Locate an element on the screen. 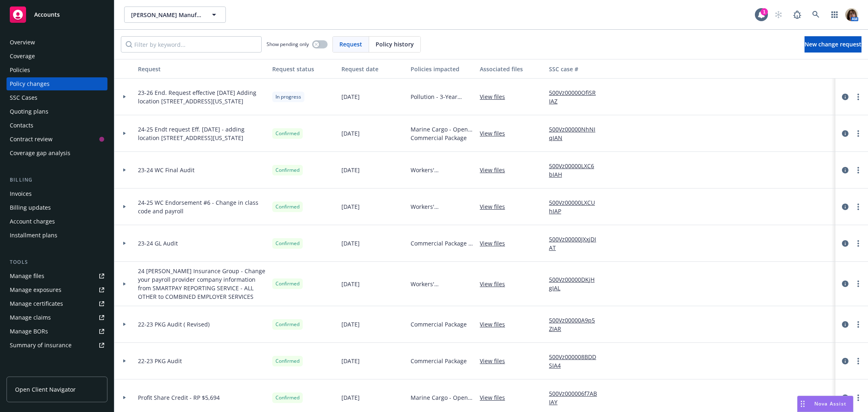 Image resolution: width=868 pixels, height=412 pixels. div: Manage certificates is located at coordinates (36, 304).